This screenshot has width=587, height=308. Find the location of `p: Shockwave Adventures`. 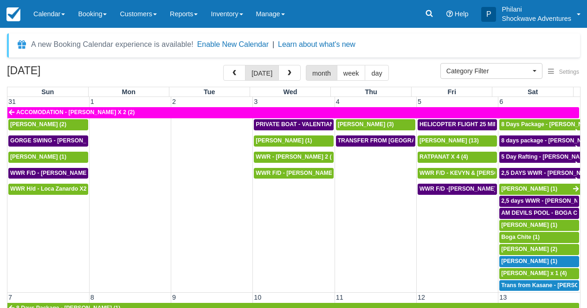

p: Shockwave Adventures is located at coordinates (536, 19).